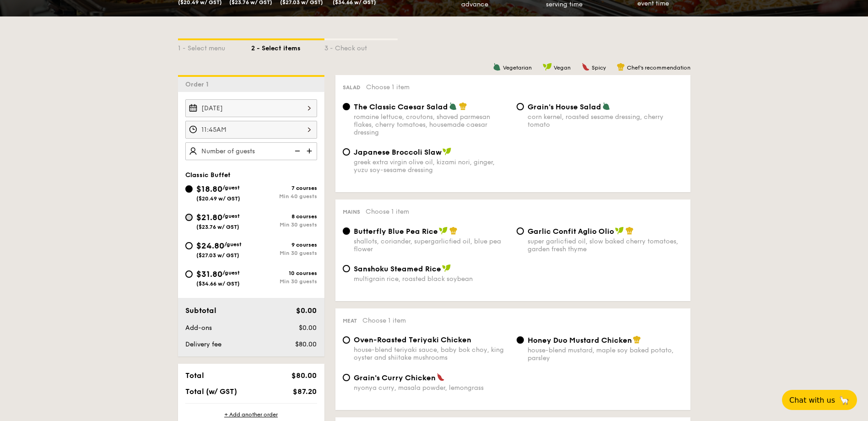 This screenshot has width=868, height=421. Describe the element at coordinates (251, 414) in the screenshot. I see `div: + Add another order` at that location.